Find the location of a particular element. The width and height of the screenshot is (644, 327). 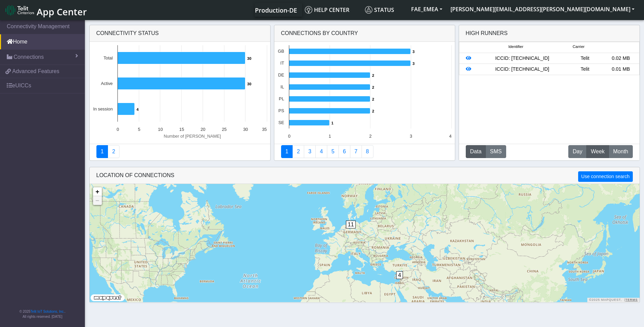

span: 11 is located at coordinates (351, 224).